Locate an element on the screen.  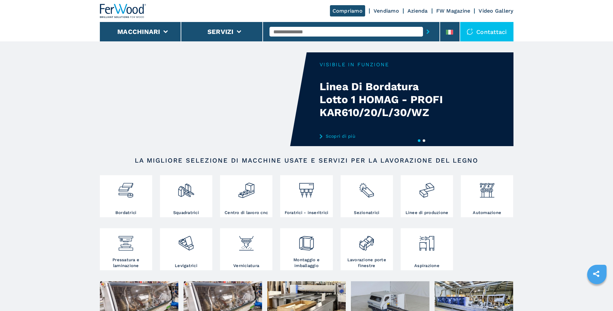
a: Levigatrici is located at coordinates (186, 249).